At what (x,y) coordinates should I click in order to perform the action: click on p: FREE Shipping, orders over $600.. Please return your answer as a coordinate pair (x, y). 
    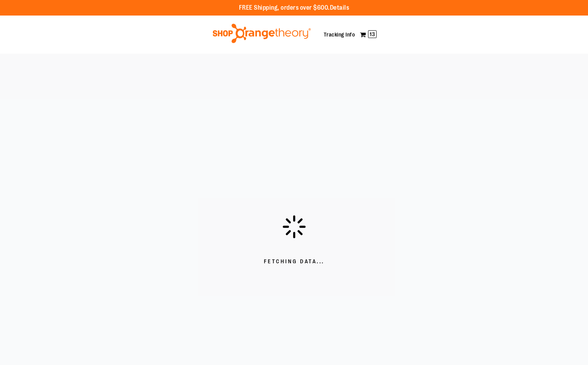
    Looking at the image, I should click on (294, 8).